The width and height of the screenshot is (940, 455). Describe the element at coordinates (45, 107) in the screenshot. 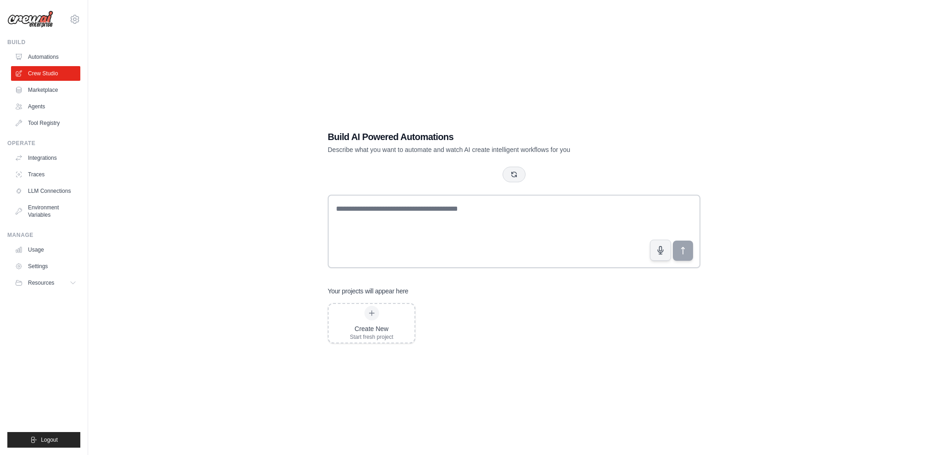

I see `a: Agents` at that location.